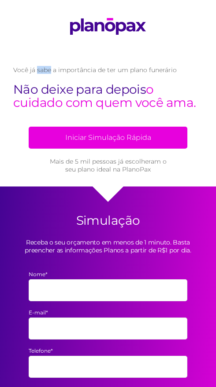 This screenshot has width=216, height=387. What do you see at coordinates (108, 313) in the screenshot?
I see `label: E-mail*` at bounding box center [108, 313].